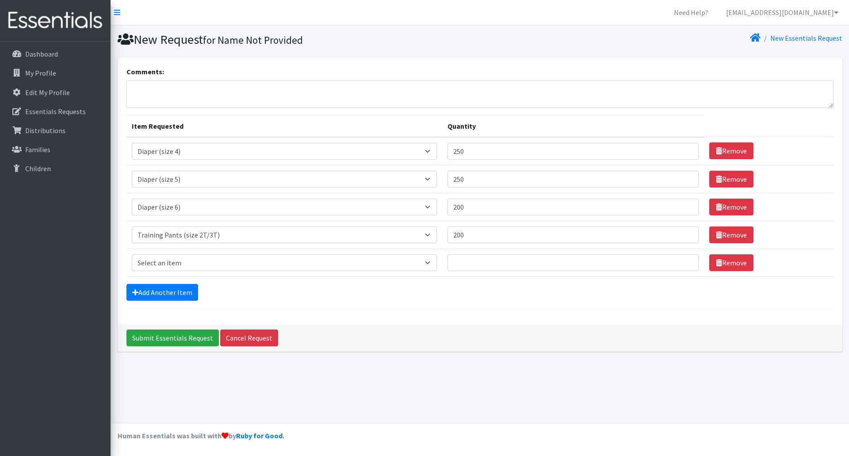  Describe the element at coordinates (691, 12) in the screenshot. I see `a: Need Help?` at that location.